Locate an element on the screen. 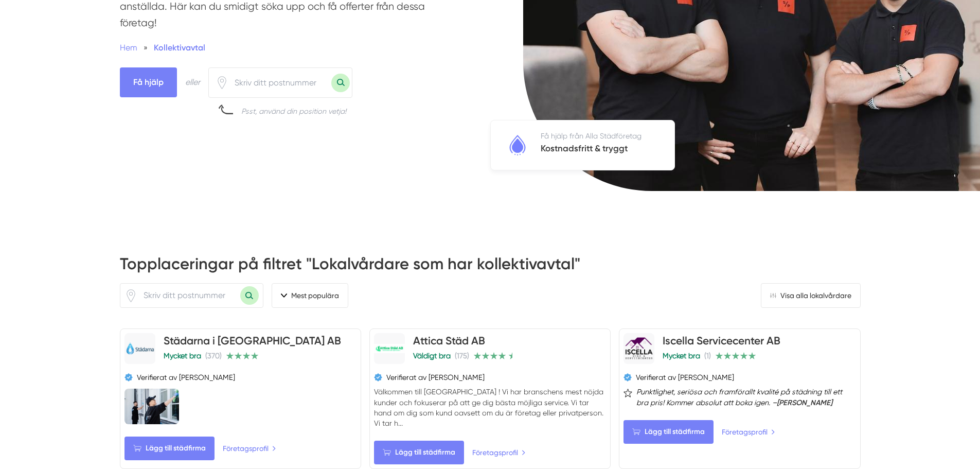  img: Iscella Servicecenter AB logotyp is located at coordinates (639, 348).